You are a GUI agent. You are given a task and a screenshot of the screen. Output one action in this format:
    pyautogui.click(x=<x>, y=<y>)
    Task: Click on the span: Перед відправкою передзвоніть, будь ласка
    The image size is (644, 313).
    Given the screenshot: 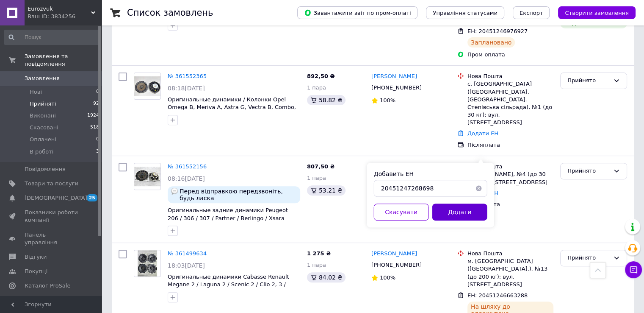 What is the action you would take?
    pyautogui.click(x=238, y=195)
    